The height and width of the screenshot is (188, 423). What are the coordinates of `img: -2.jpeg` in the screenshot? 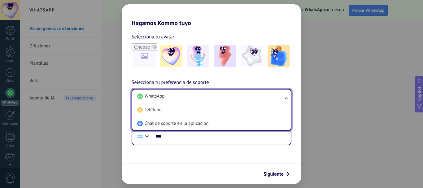 It's located at (198, 56).